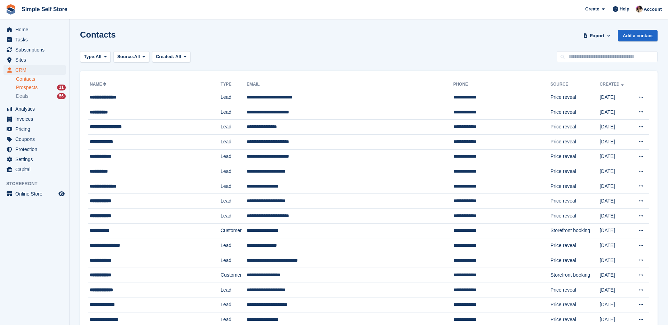  I want to click on span: Subscriptions, so click(36, 50).